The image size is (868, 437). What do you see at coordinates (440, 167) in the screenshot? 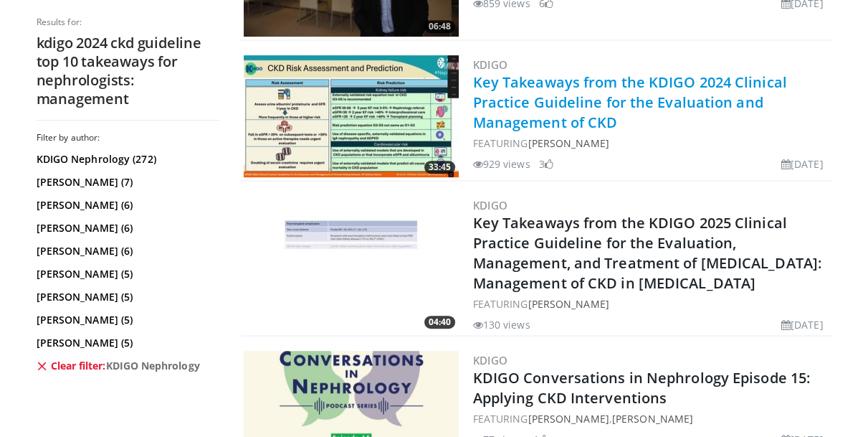
I see `span: 33:45` at bounding box center [440, 167].